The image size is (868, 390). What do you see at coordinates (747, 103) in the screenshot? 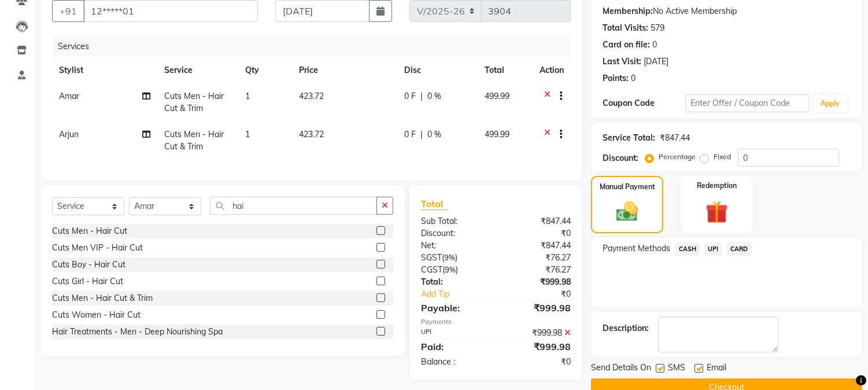
I see `input: Enter Offer / Coupon Code` at bounding box center [747, 103].